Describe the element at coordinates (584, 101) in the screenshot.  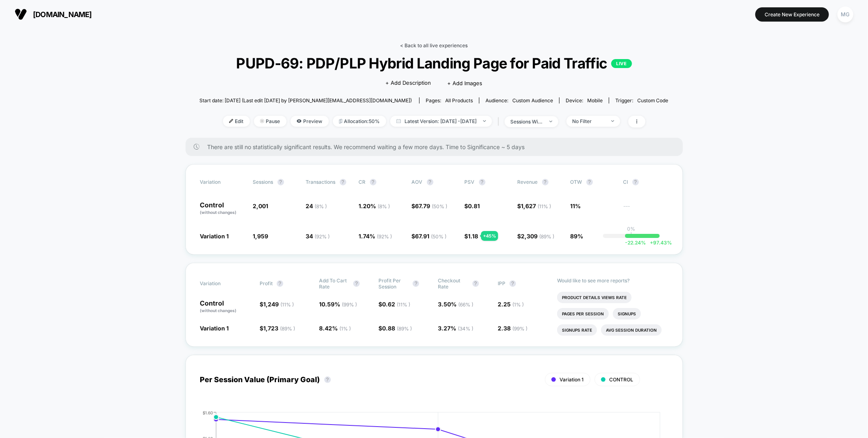
I see `span: Device:` at that location.